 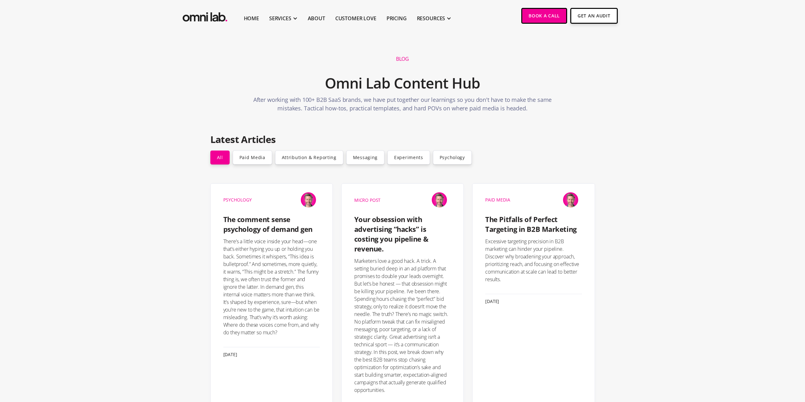 I want to click on a: Experiments, so click(x=409, y=158).